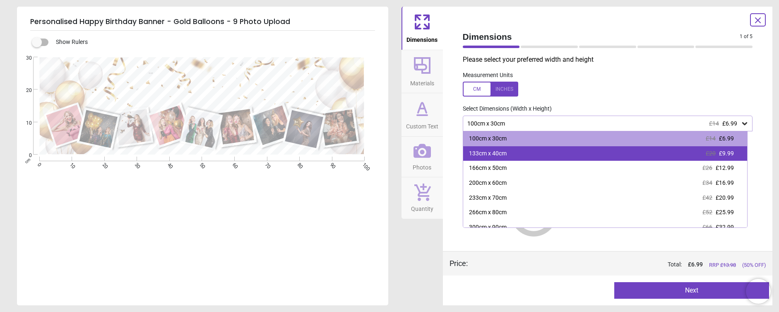  I want to click on p: Please select your preferred width and height, so click(611, 60).